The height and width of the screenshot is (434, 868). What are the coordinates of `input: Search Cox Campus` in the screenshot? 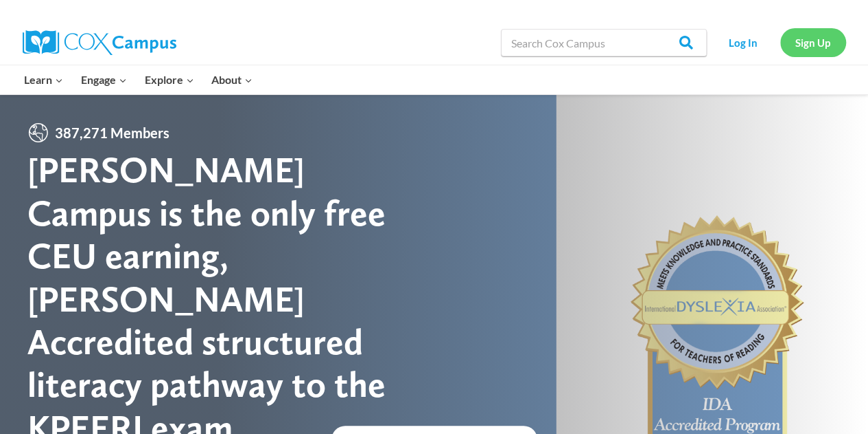 It's located at (604, 43).